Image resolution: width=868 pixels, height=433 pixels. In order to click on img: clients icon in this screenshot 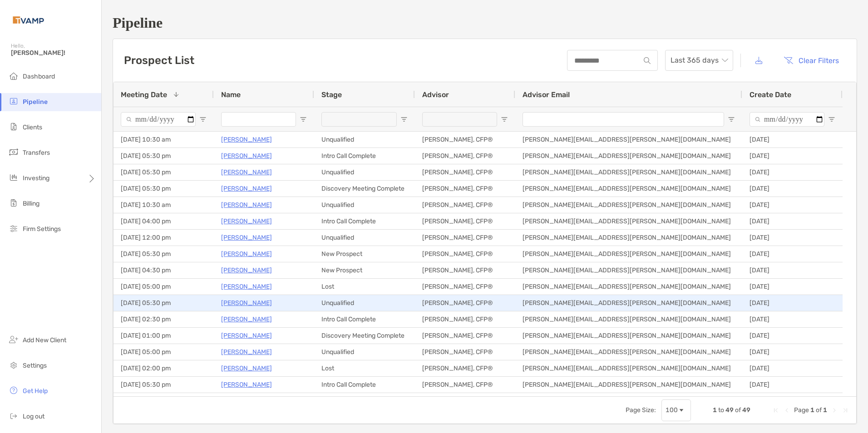, I will do `click(14, 126)`.